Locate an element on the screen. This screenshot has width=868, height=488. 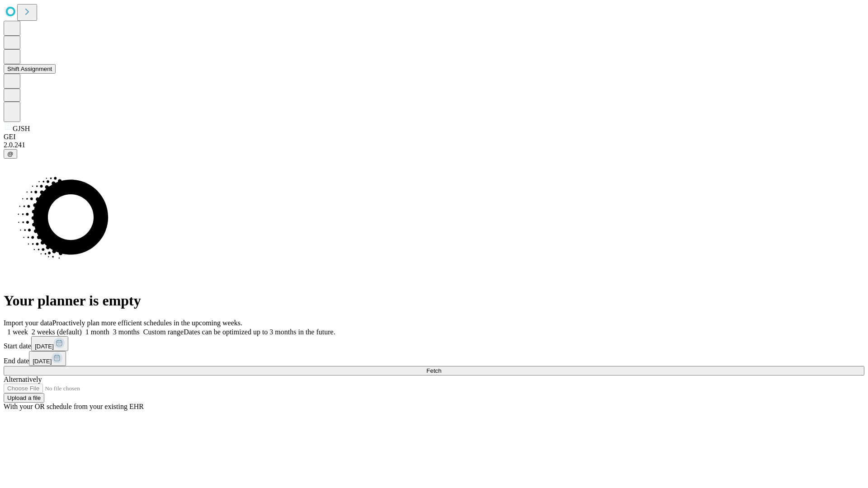
span: With your OR schedule from your existing EHR is located at coordinates (74, 406).